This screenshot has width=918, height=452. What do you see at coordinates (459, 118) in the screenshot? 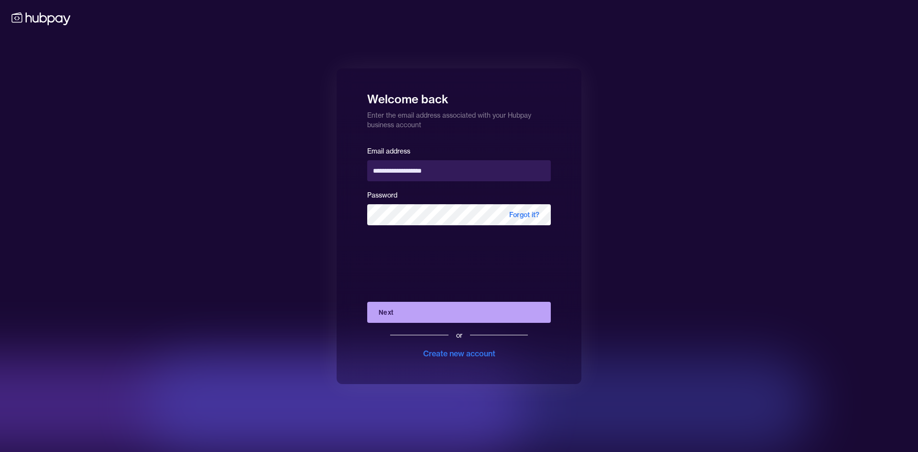
I see `p: Enter the email address associated with your Hubpay business account` at bounding box center [459, 118].